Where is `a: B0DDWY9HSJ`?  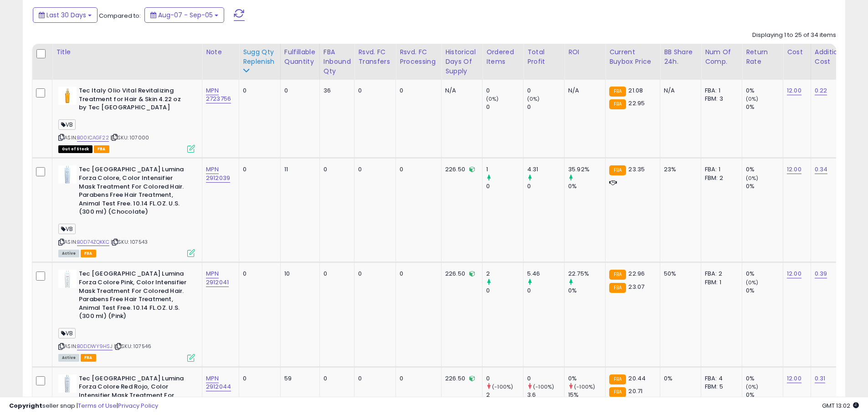 a: B0DDWY9HSJ is located at coordinates (95, 346).